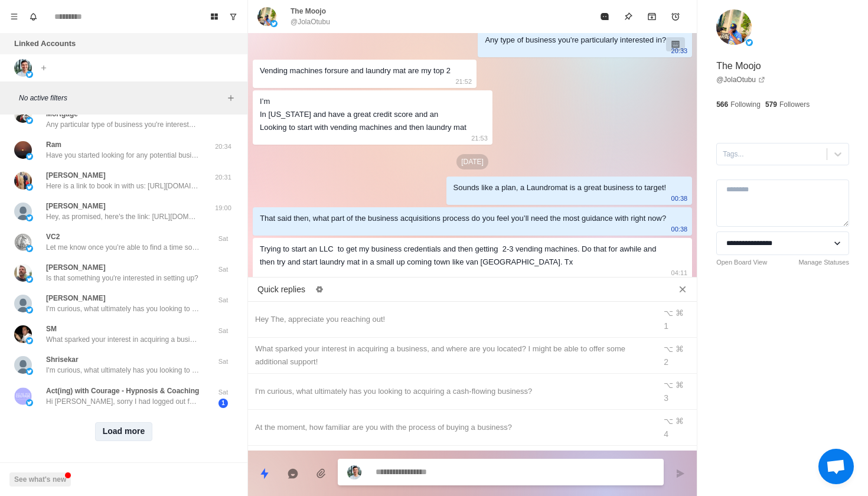  What do you see at coordinates (293, 474) in the screenshot?
I see `button: Reply with AI` at bounding box center [293, 474].